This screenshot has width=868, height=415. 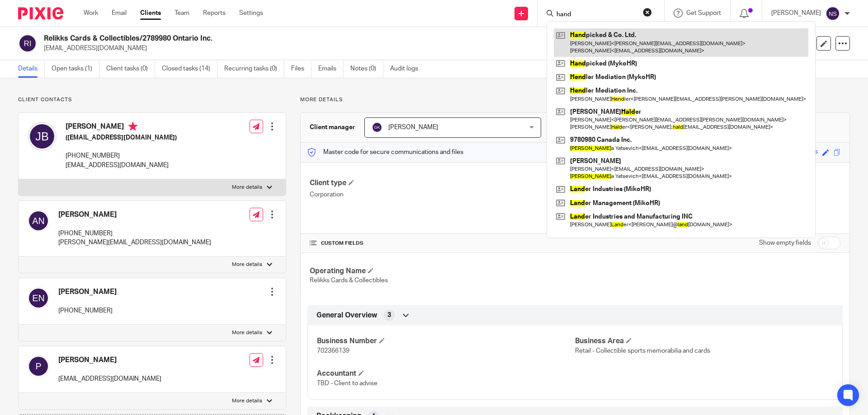 I want to click on button: Clear, so click(x=647, y=12).